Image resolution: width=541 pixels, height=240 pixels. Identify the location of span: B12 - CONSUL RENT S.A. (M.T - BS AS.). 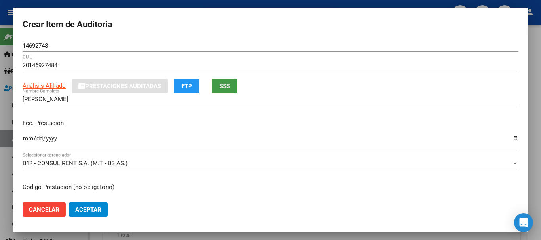
(75, 164).